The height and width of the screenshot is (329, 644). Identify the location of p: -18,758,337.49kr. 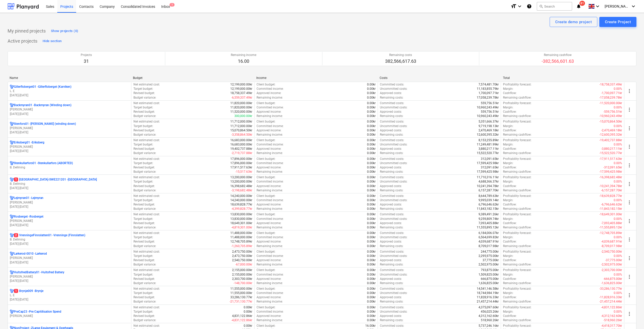
(611, 84).